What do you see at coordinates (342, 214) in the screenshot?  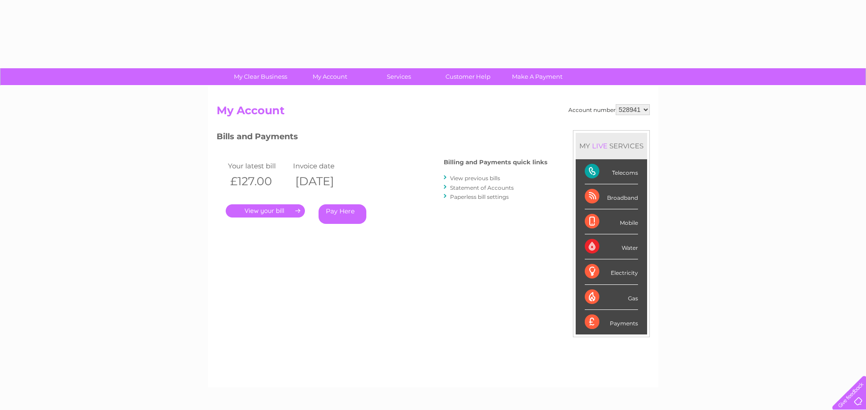 I see `a: Pay Here` at bounding box center [342, 214].